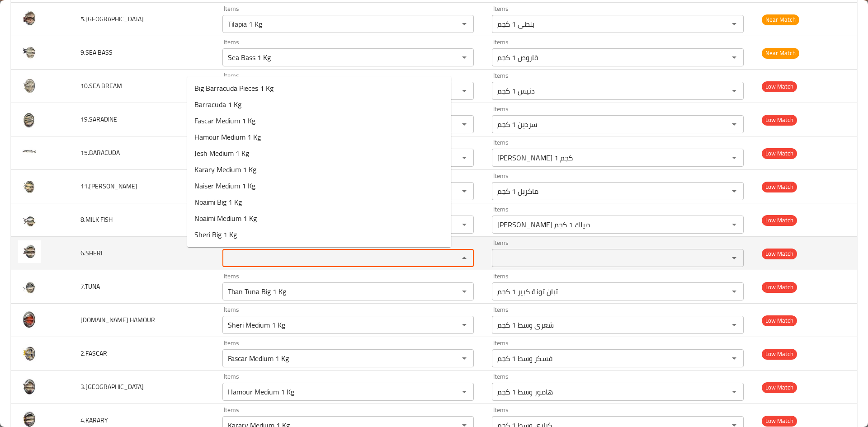  Describe the element at coordinates (91, 253) in the screenshot. I see `span: 6.SHERI` at that location.